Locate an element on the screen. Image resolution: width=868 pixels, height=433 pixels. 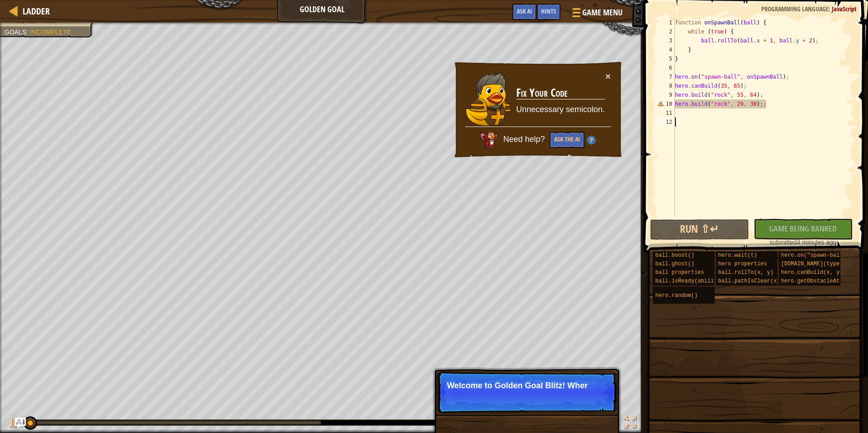
button: Game Menu is located at coordinates (596, 14).